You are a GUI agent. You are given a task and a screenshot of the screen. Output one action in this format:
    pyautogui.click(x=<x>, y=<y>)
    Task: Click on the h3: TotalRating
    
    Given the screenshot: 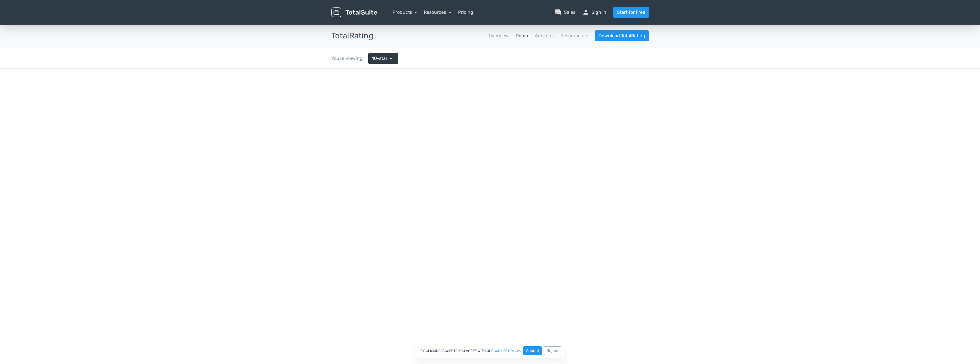 What is the action you would take?
    pyautogui.click(x=353, y=36)
    